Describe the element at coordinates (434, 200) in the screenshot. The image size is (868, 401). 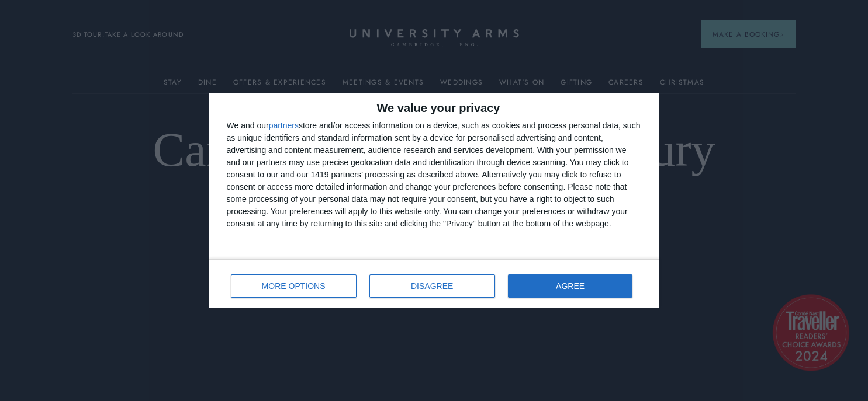
I see `div: qc-cmp2-ui` at that location.